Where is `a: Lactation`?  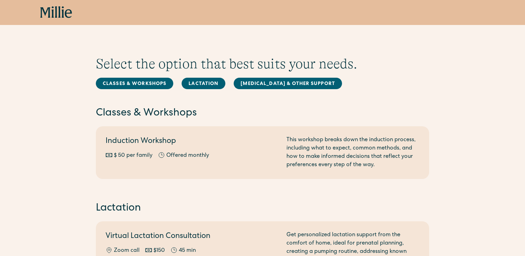
a: Lactation is located at coordinates (203, 83).